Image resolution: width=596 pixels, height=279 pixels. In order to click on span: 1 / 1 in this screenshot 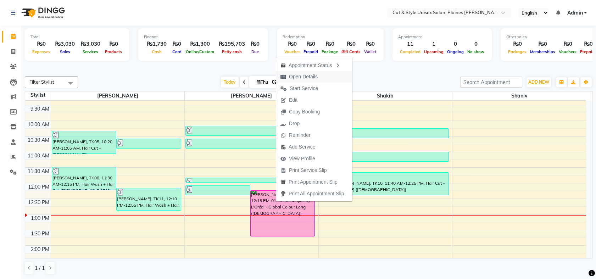, I will do `click(40, 268)`.